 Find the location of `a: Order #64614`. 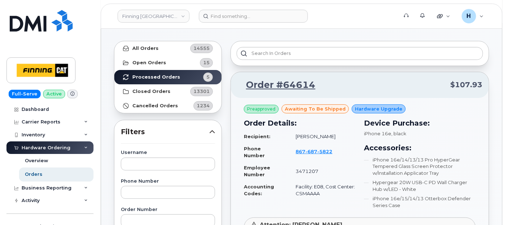

a: Order #64614 is located at coordinates (276, 85).